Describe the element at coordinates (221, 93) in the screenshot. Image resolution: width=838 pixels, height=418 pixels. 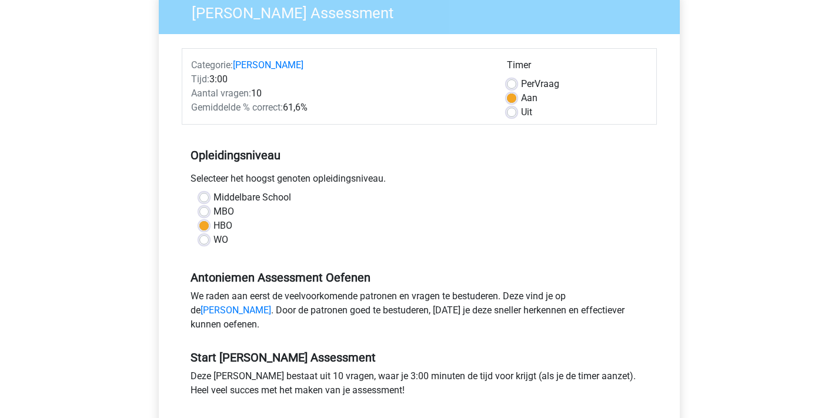
I see `span: Aantal vragen:` at that location.